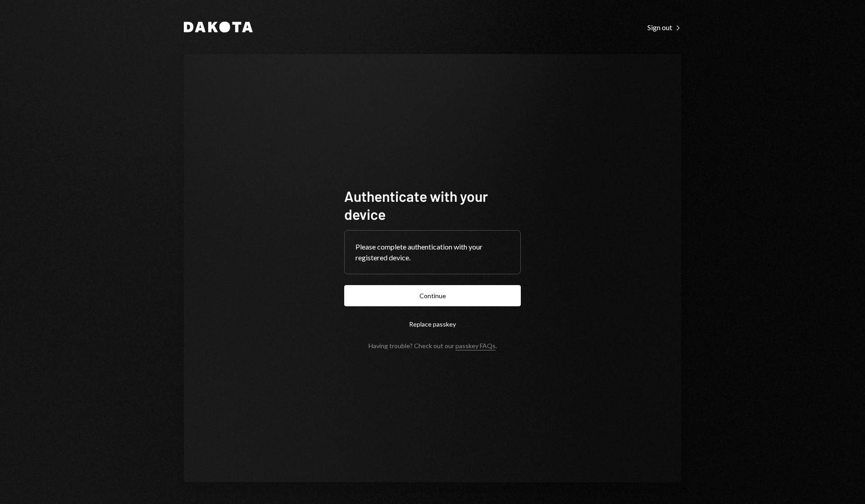 This screenshot has width=865, height=504. I want to click on button: Continue, so click(432, 295).